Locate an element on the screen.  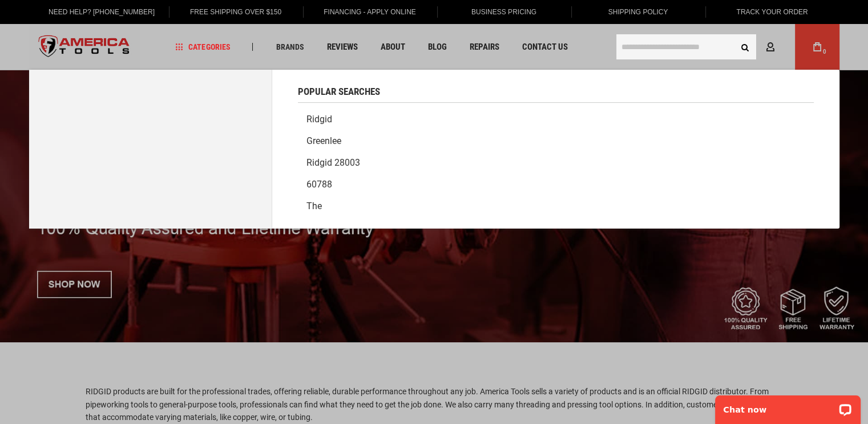
a: Brands is located at coordinates (289, 47).